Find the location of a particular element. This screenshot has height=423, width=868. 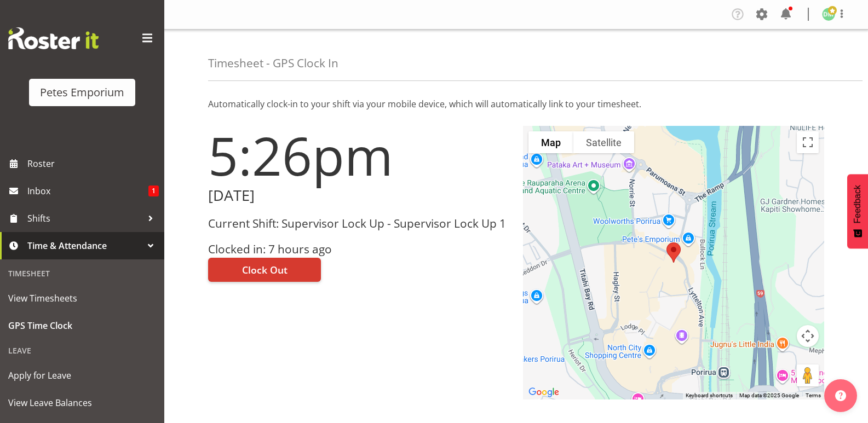

button: Drag Pegman onto the map to open Street View is located at coordinates (808, 376).